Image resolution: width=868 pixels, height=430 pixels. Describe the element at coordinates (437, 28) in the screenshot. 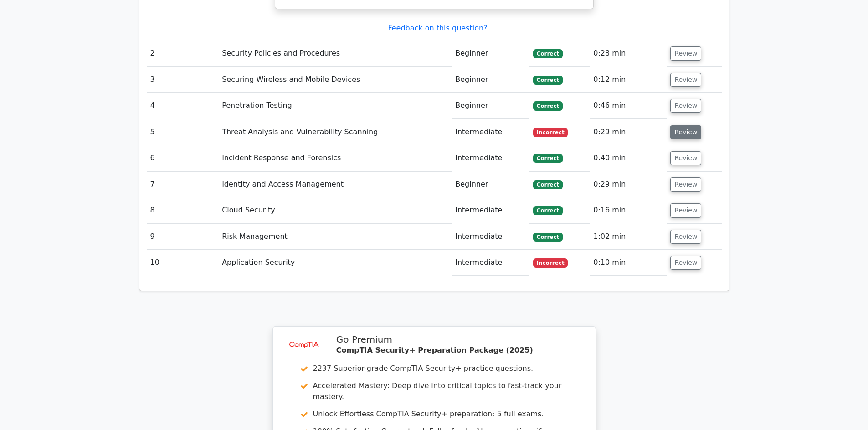

I see `u: Feedback on this question?` at that location.